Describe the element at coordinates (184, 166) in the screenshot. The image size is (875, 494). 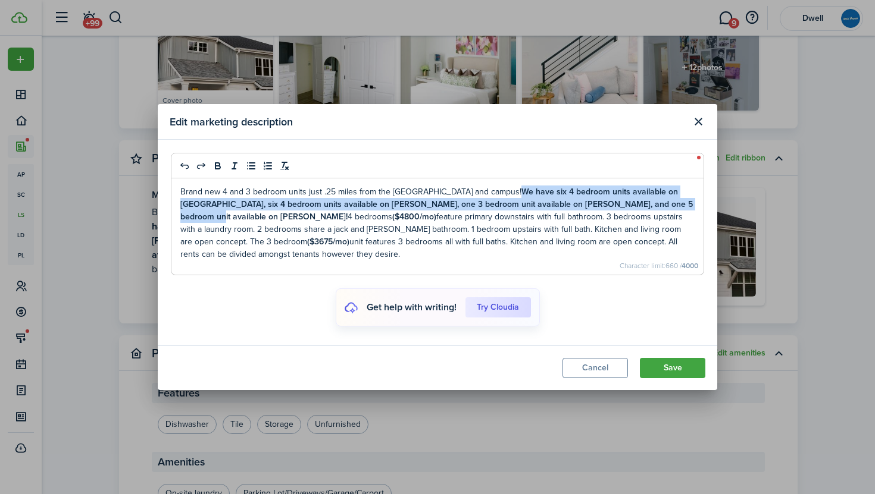
I see `button: undo: undo` at that location.